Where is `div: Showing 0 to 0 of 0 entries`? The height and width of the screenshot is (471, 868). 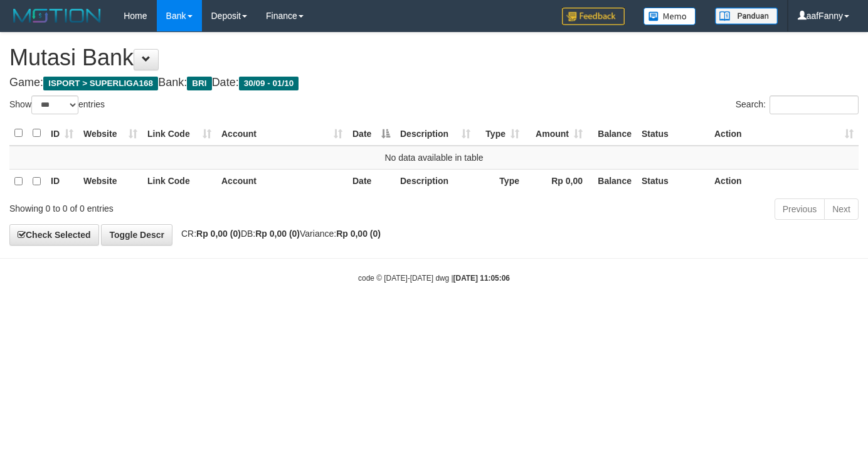
div: Showing 0 to 0 of 0 entries is located at coordinates (181, 206).